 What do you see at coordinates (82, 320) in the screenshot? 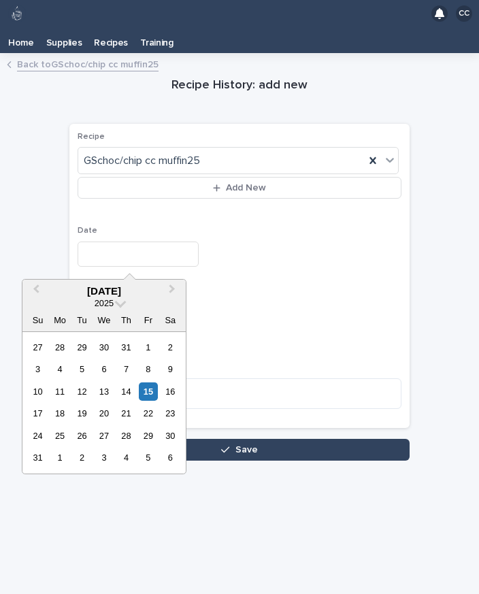
I see `div: Tu` at bounding box center [82, 320].